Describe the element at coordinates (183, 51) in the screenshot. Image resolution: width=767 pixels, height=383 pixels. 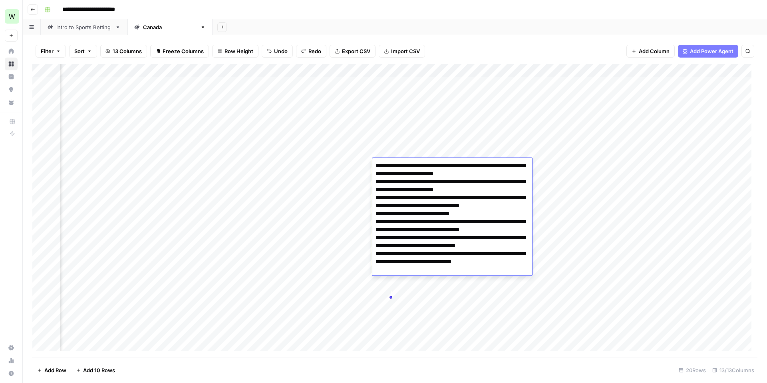
I see `span: Freeze Columns` at that location.